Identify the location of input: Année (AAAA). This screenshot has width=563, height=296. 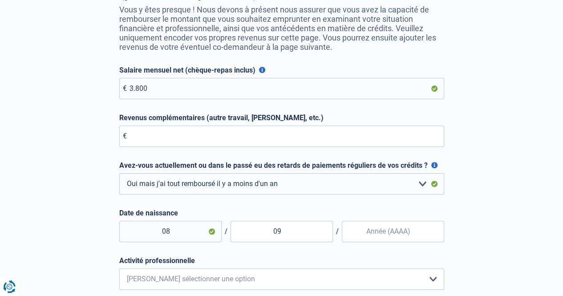
(393, 231).